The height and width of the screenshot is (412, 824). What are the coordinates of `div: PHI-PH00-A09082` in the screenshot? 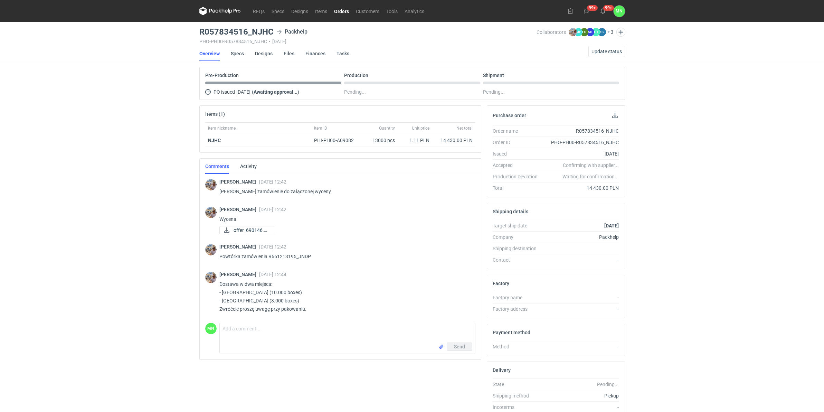 It's located at (337, 140).